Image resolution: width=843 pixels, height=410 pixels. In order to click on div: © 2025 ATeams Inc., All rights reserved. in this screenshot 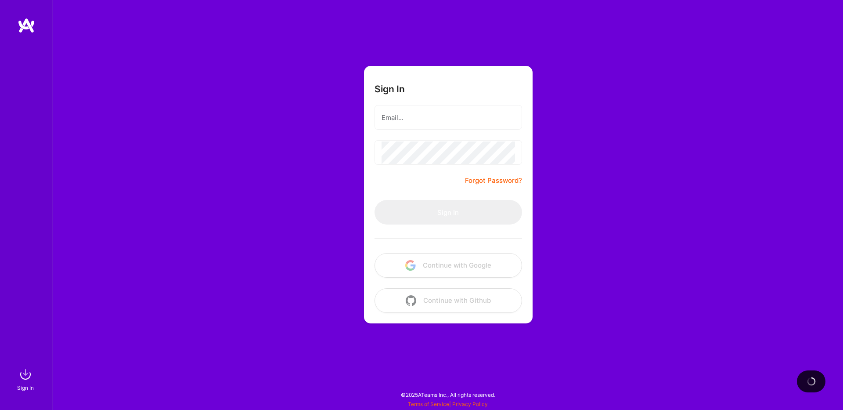, I will do `click(448, 394)`.